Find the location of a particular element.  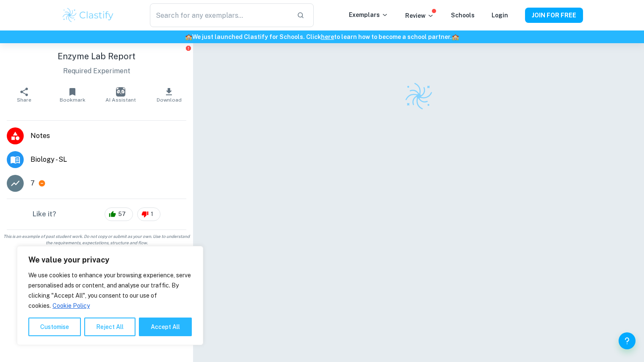

span: Share is located at coordinates (24, 99).